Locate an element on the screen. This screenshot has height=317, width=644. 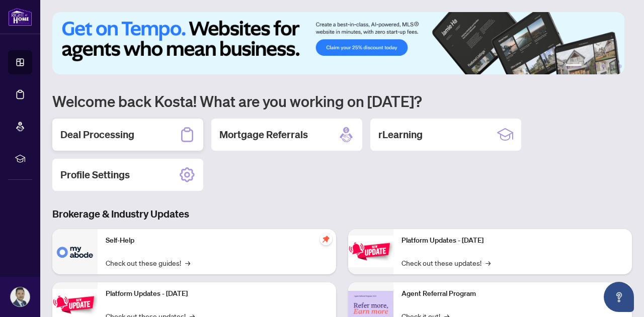
button: 5 is located at coordinates (611, 66).